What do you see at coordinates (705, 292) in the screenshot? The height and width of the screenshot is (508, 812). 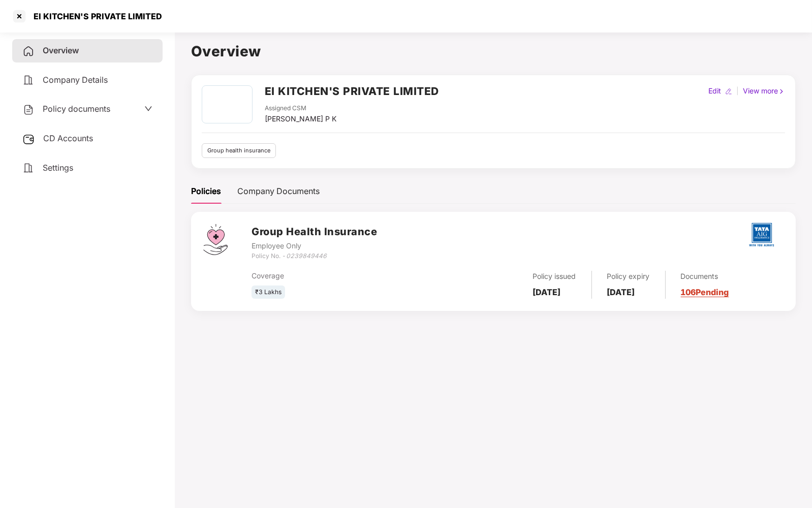 I see `a: 106 Pending` at bounding box center [705, 292].